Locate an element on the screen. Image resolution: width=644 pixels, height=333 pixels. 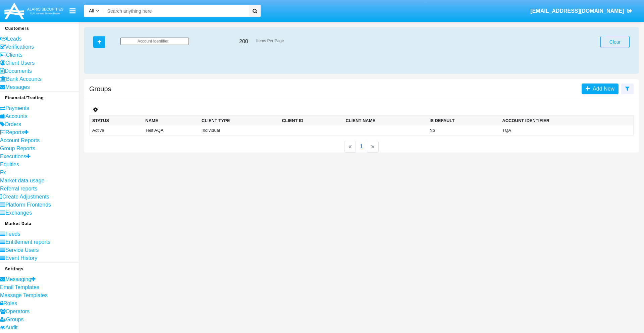
span: Leads is located at coordinates (15, 39).